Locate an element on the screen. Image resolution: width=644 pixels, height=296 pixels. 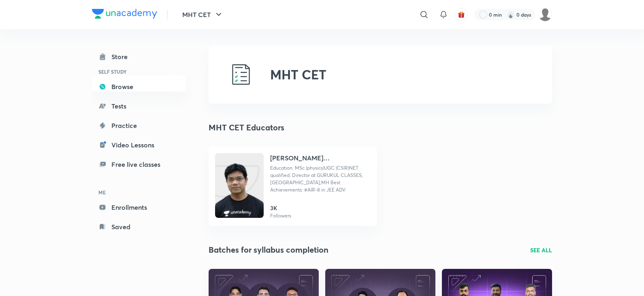
img: streak is located at coordinates (511, 15).